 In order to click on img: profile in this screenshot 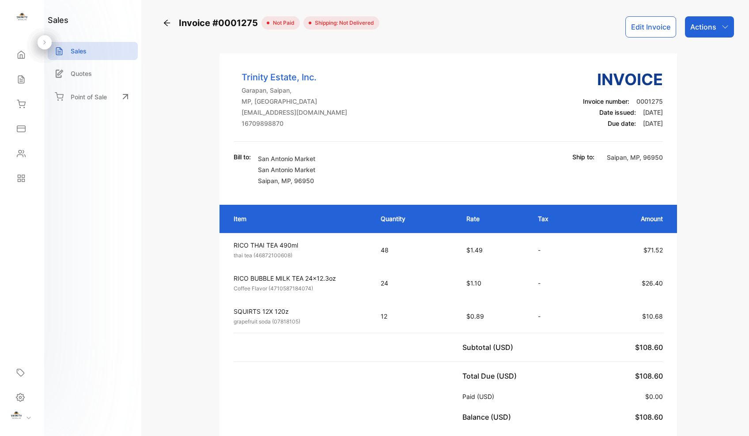, I will do `click(16, 417)`.